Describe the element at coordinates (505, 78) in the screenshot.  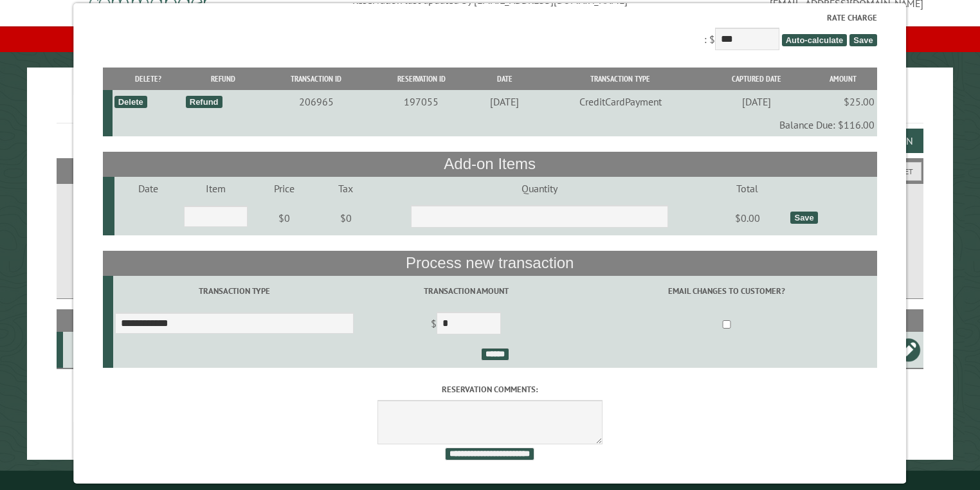
I see `th: Date` at that location.